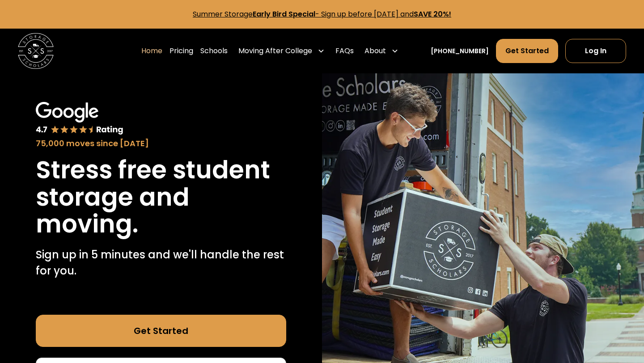 This screenshot has height=363, width=644. Describe the element at coordinates (214, 51) in the screenshot. I see `a: Schools` at that location.